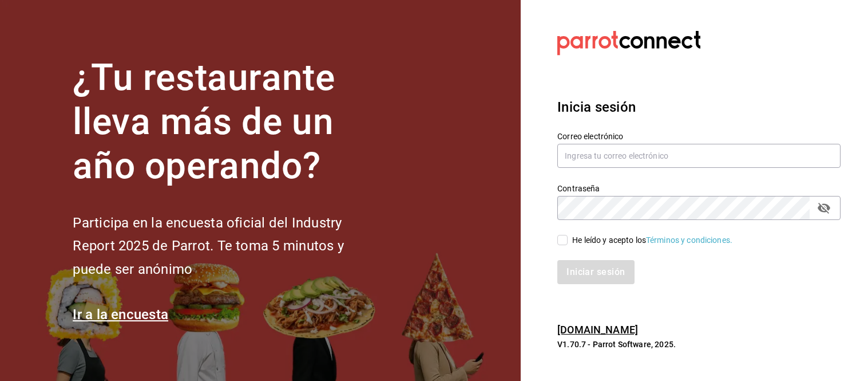 The width and height of the screenshot is (868, 381). Describe the element at coordinates (699, 156) in the screenshot. I see `input: Ingresa tu correo electrónico` at that location.